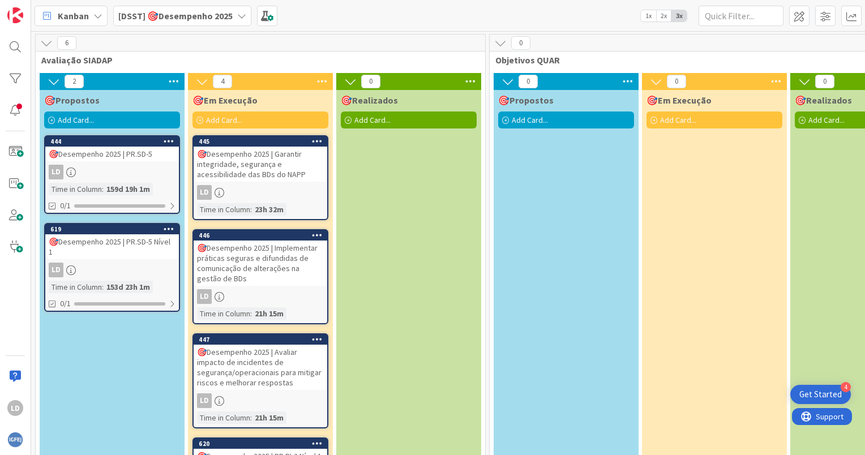 The height and width of the screenshot is (455, 865). What do you see at coordinates (260, 362) in the screenshot?
I see `div: 447🎯Desempenho 2025 | Avaliar impacto de incidentes de segurança/operacionais para mitigar riscos...` at bounding box center [260, 362].